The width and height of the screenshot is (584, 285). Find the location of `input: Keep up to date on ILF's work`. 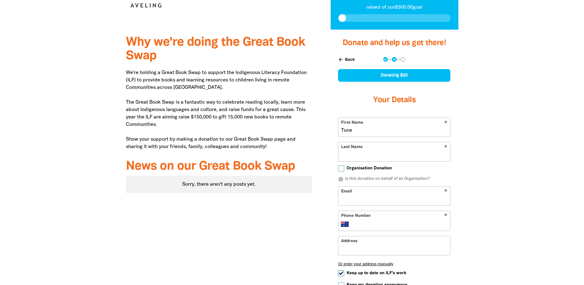

input: Keep up to date on ILF's work is located at coordinates (341, 273).